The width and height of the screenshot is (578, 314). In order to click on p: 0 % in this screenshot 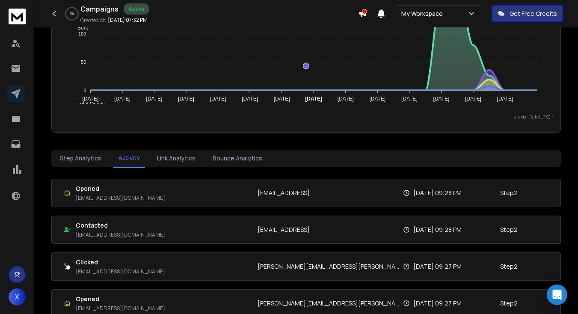, I will do `click(72, 14)`.